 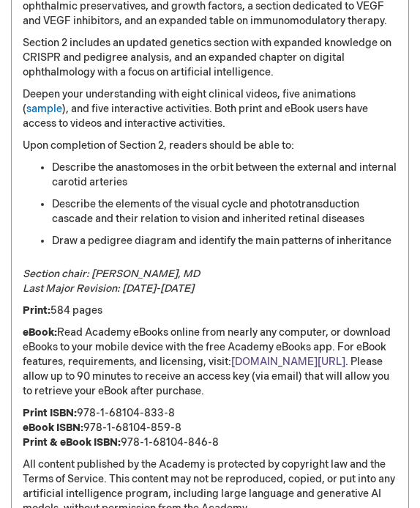 I want to click on p: Deepen your understanding with eight clinical videos, five animations ( ), and five interactive a..., so click(x=210, y=109).